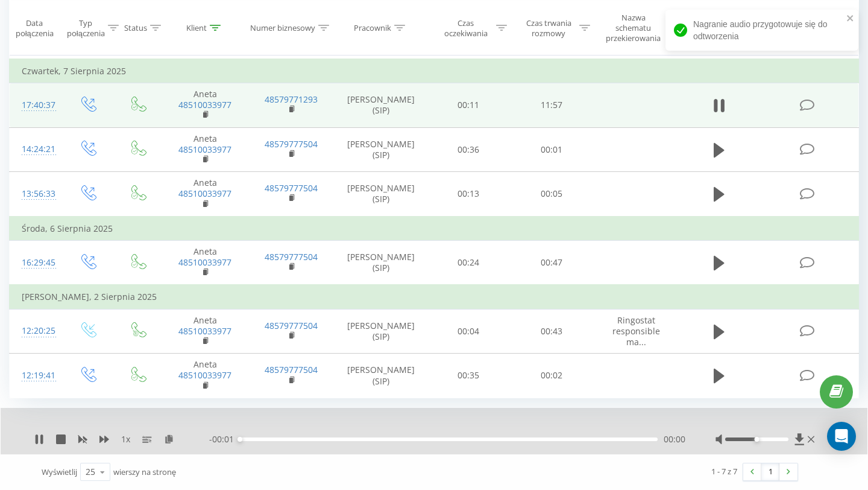 The height and width of the screenshot is (490, 868). What do you see at coordinates (36, 375) in the screenshot?
I see `div: 12:19:41` at bounding box center [36, 375].